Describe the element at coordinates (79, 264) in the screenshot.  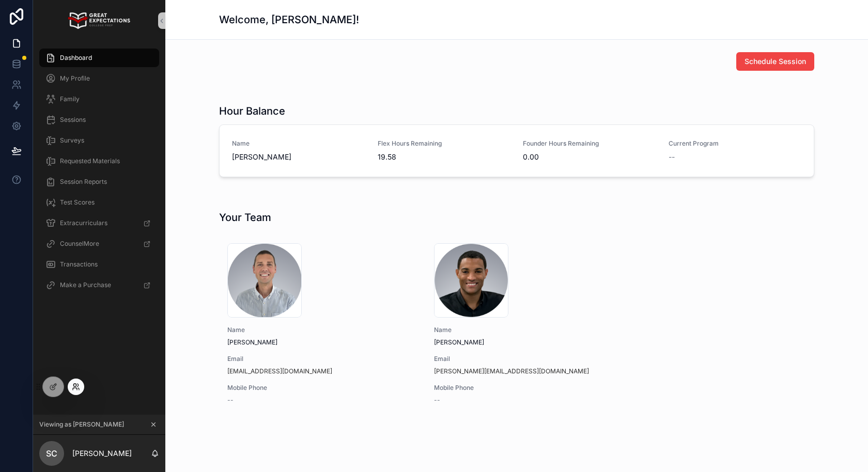
I see `span: Transactions` at that location.